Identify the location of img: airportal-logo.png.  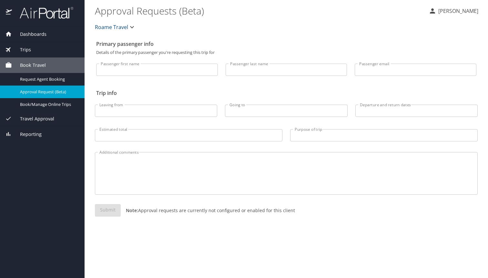
(43, 13).